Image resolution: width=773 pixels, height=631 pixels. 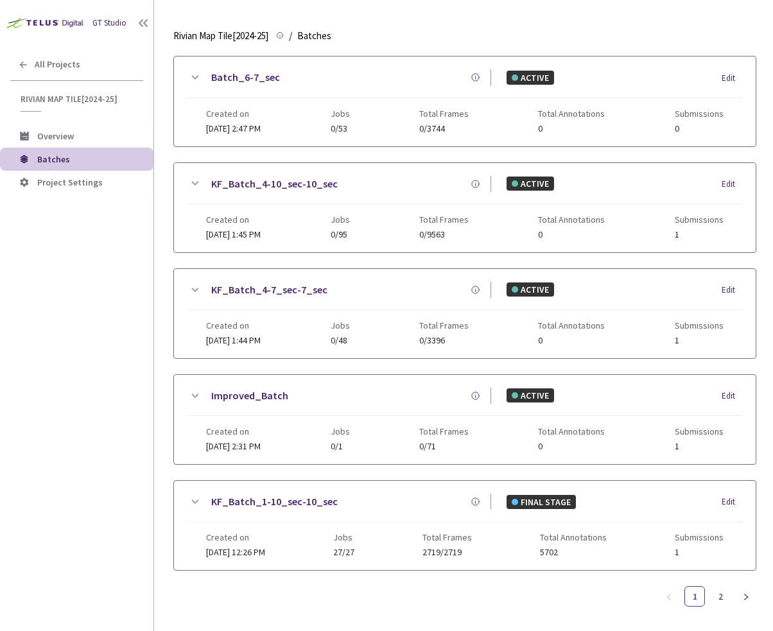 I want to click on span: 0/1, so click(x=340, y=446).